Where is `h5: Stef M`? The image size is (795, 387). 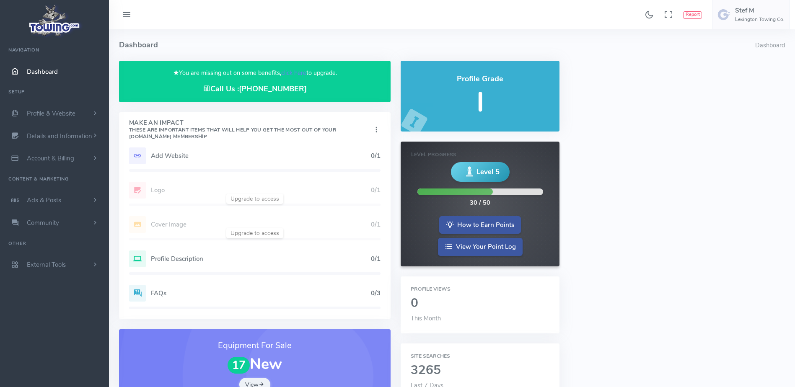 h5: Stef M is located at coordinates (760, 10).